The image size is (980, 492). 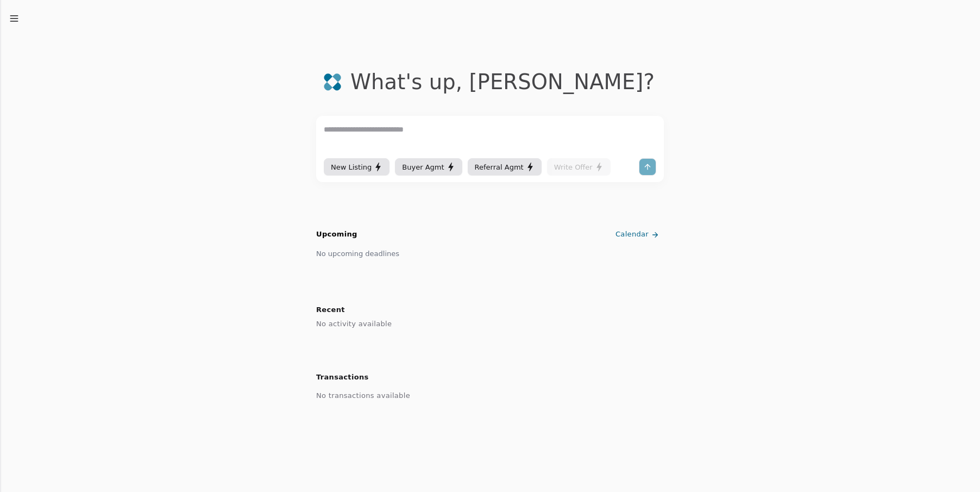 I want to click on h2: Recent, so click(x=490, y=310).